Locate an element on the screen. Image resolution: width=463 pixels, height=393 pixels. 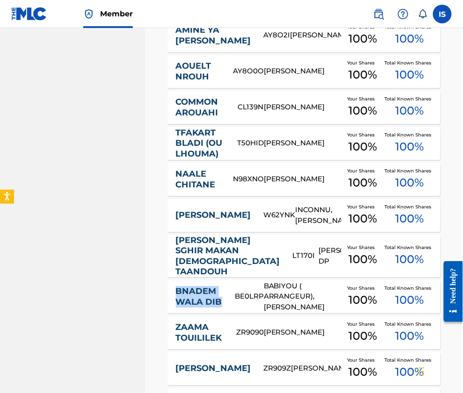
div: T50HID is located at coordinates (250, 143).